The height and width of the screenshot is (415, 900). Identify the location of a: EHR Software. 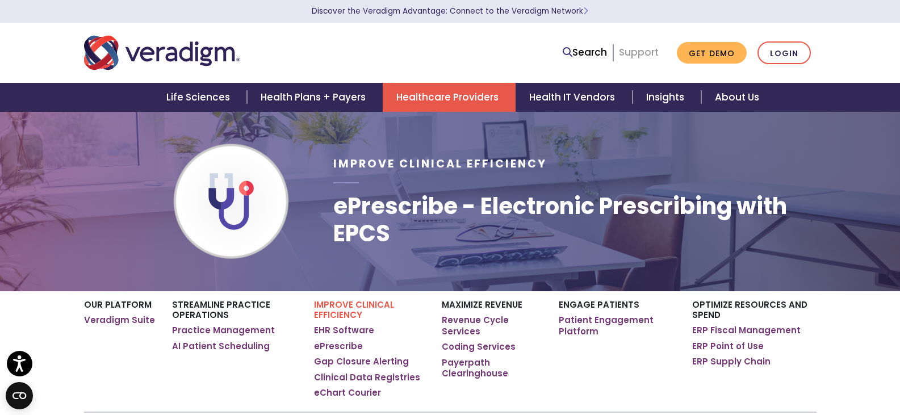
(344, 330).